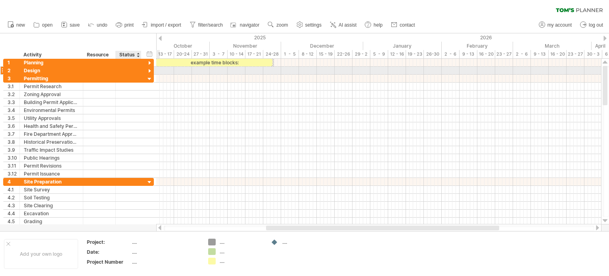  What do you see at coordinates (343, 25) in the screenshot?
I see `a: AI assist` at bounding box center [343, 25].